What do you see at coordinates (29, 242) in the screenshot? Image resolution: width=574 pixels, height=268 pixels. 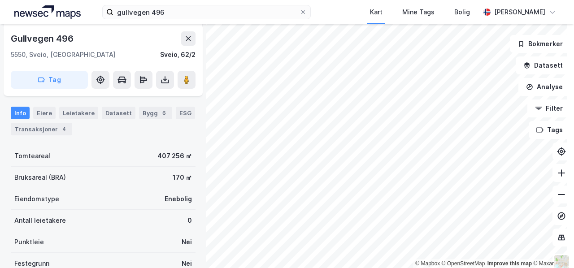 I see `div: Punktleie` at bounding box center [29, 242].